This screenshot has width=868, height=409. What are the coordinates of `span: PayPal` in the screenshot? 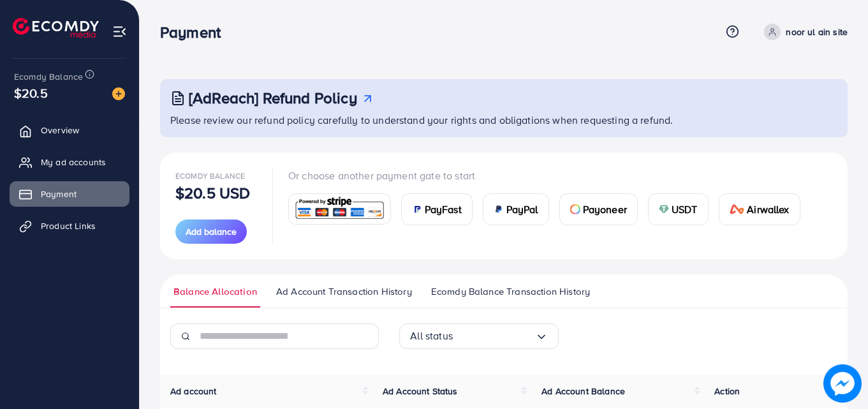 It's located at (522, 209).